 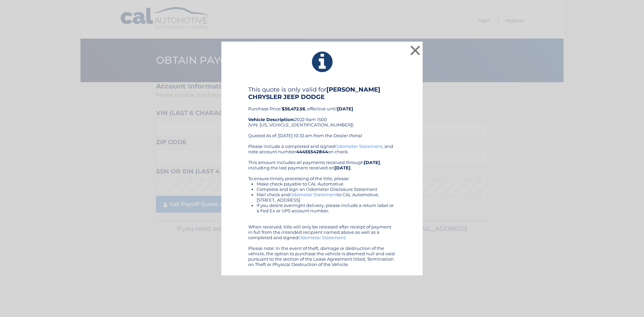 What do you see at coordinates (312, 151) in the screenshot?
I see `b: 44455542844` at bounding box center [312, 151].